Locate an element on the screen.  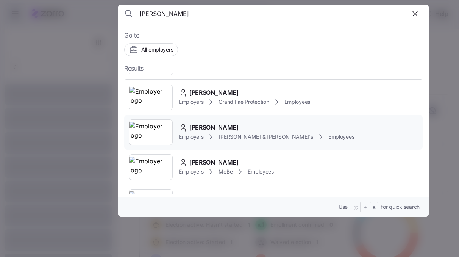
span: All employers is located at coordinates (157, 50).